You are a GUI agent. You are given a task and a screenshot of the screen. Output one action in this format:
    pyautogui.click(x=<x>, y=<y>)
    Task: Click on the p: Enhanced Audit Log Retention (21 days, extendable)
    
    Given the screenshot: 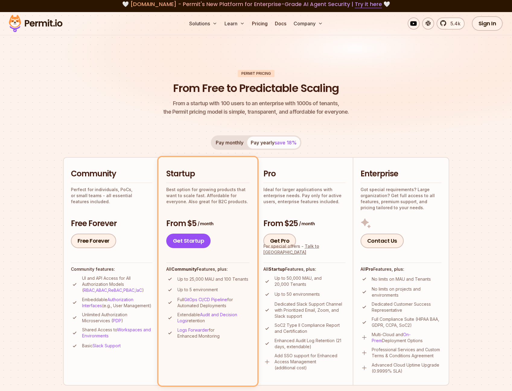 What is the action you would take?
    pyautogui.click(x=310, y=344)
    